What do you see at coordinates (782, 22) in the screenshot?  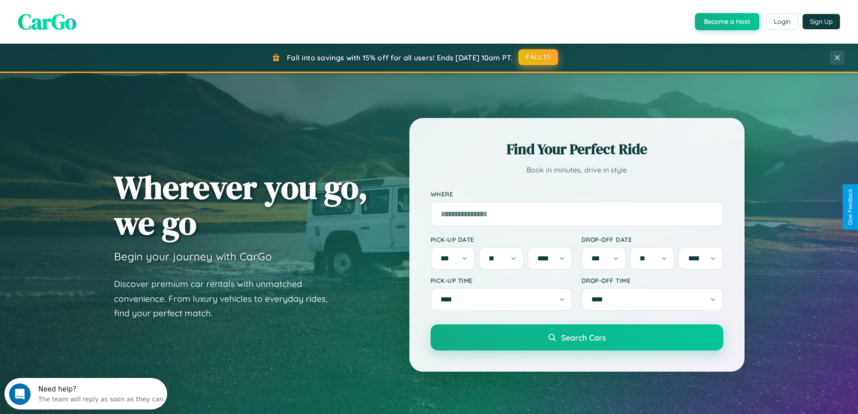 I see `button: Login` at bounding box center [782, 22].